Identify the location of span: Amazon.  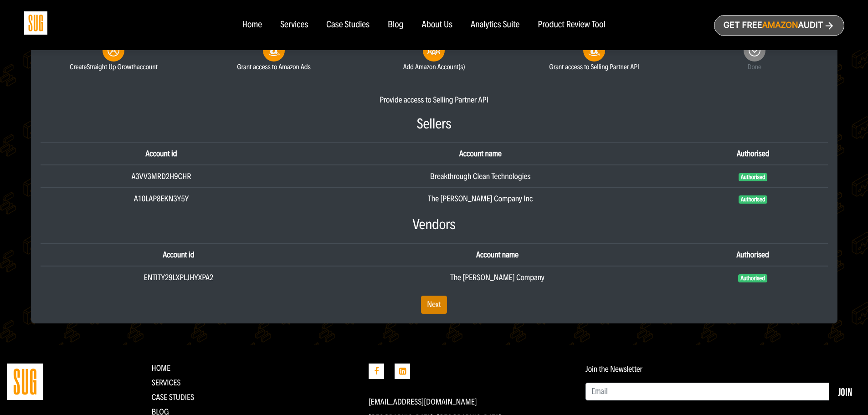
(779, 25).